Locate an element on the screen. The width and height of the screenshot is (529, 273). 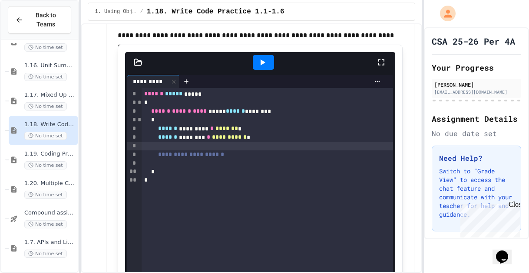
h2: Your Progress is located at coordinates (476, 68).